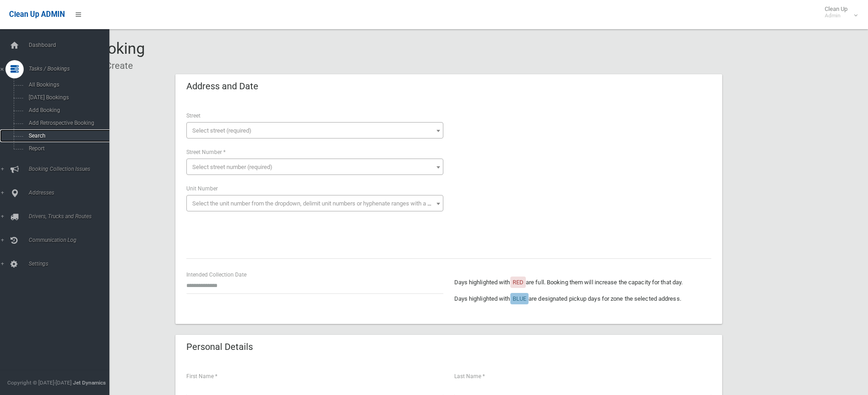 The width and height of the screenshot is (868, 395). I want to click on span: Report, so click(67, 148).